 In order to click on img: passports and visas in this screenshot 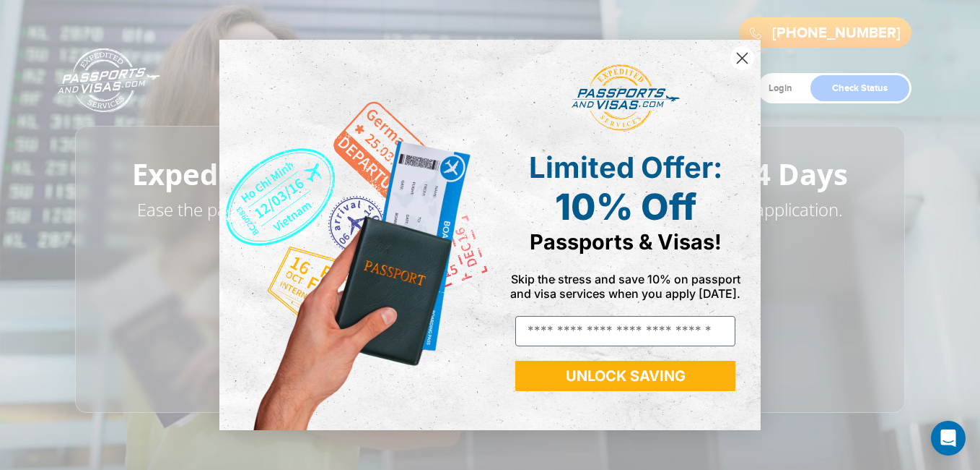, I will do `click(626, 99)`.